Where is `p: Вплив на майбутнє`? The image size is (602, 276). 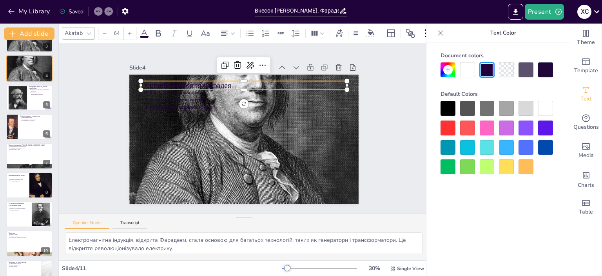 p: Вплив на майбутнє is located at coordinates (20, 210).